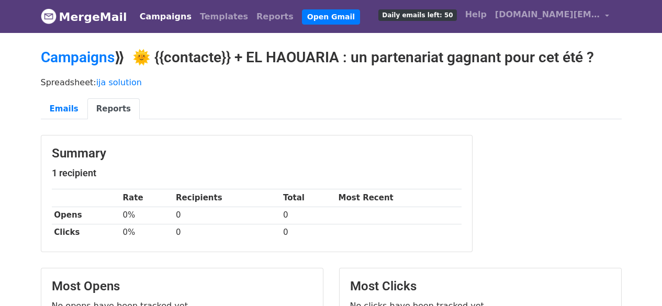  What do you see at coordinates (331, 82) in the screenshot?
I see `p: Spreadsheet:` at bounding box center [331, 82].